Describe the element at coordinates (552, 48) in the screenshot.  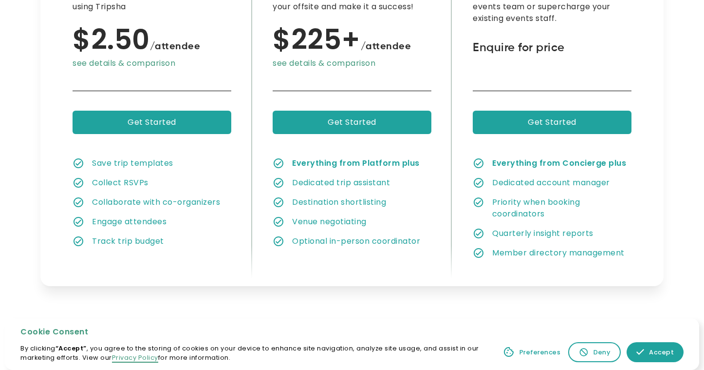
I see `div: Enquire for price` at that location.